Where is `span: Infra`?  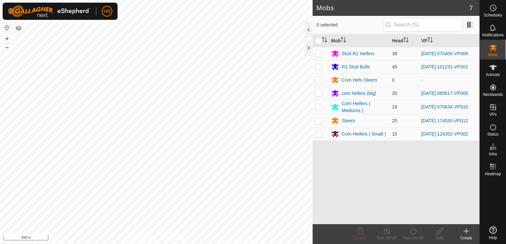 span: Infra is located at coordinates (492, 154).